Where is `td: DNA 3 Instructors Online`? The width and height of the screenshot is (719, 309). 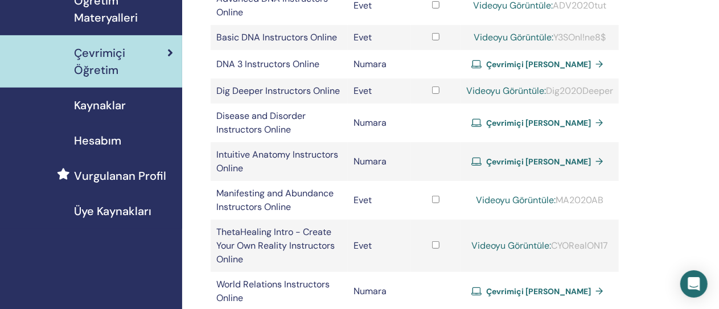 td: DNA 3 Instructors Online is located at coordinates (279, 64).